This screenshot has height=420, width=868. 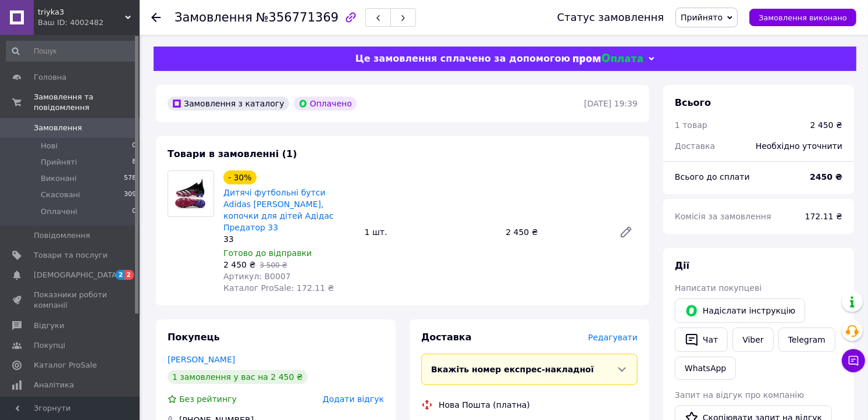 I want to click on span: Всього, so click(x=693, y=102).